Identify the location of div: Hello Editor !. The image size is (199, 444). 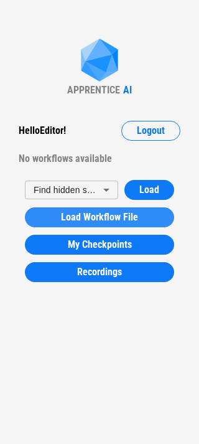
(42, 131).